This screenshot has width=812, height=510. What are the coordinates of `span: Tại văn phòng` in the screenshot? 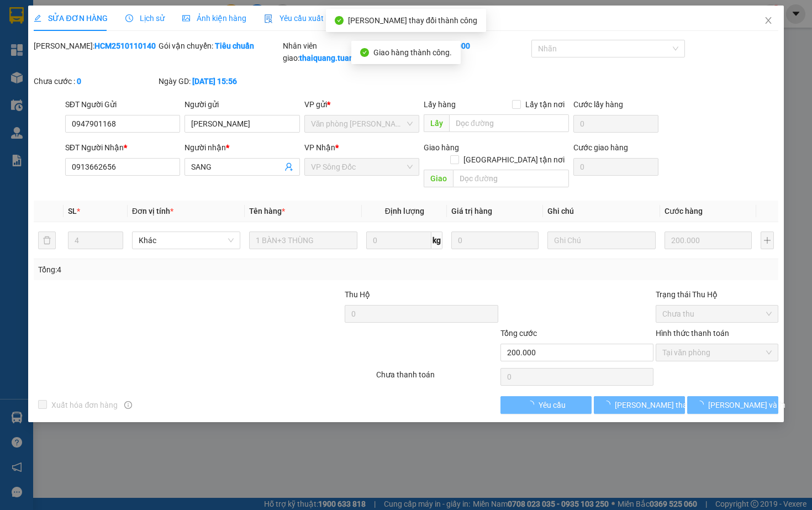 It's located at (717, 352).